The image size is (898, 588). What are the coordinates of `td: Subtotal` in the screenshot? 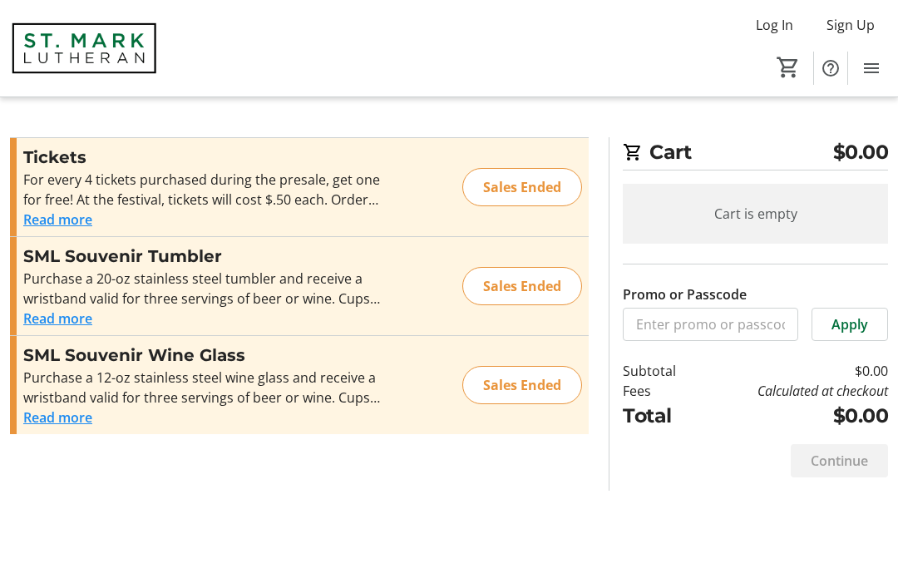 It's located at (662, 371).